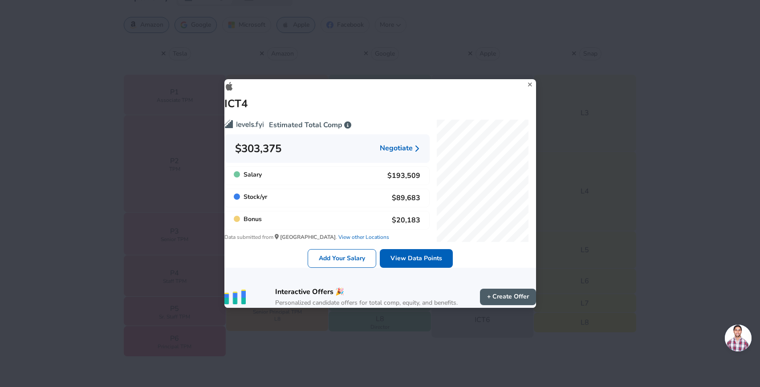  I want to click on span: Bonus, so click(248, 220).